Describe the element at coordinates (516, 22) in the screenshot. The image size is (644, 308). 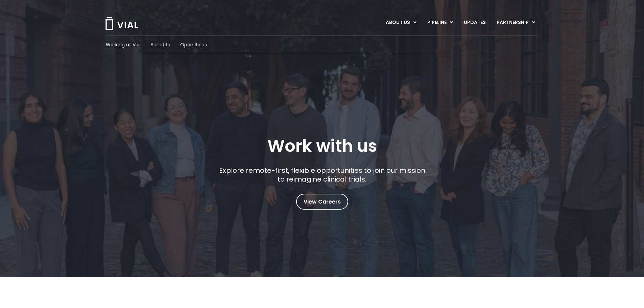
I see `a: PARTNERSHIPMenu Toggle` at that location.